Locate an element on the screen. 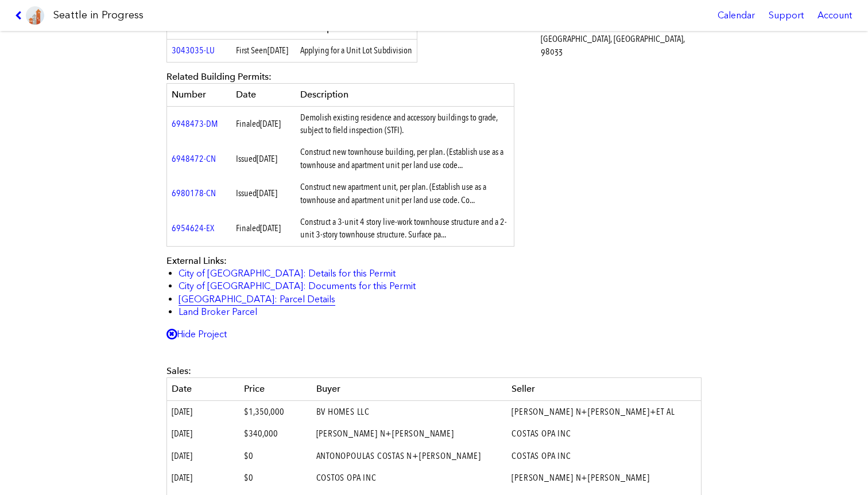 Image resolution: width=868 pixels, height=495 pixels. td: Construct new apartment unit, per plan. (Establish use as a townhouse and apartment unit per land... is located at coordinates (405, 193).